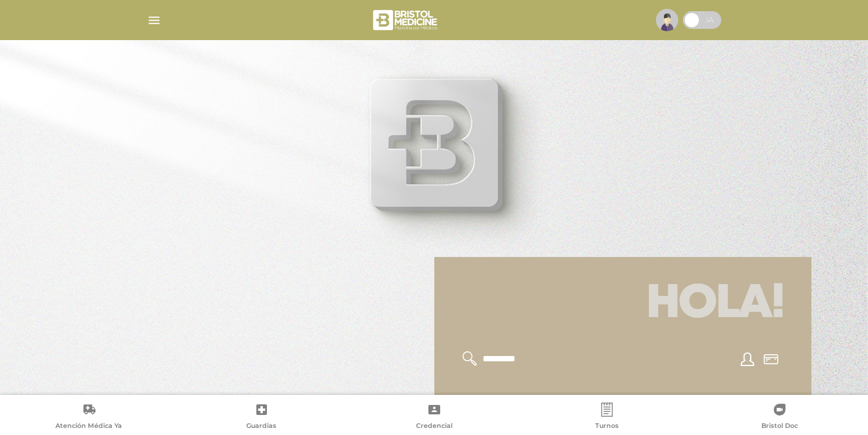 Image resolution: width=868 pixels, height=435 pixels. What do you see at coordinates (434, 427) in the screenshot?
I see `span: Credencial` at bounding box center [434, 427].